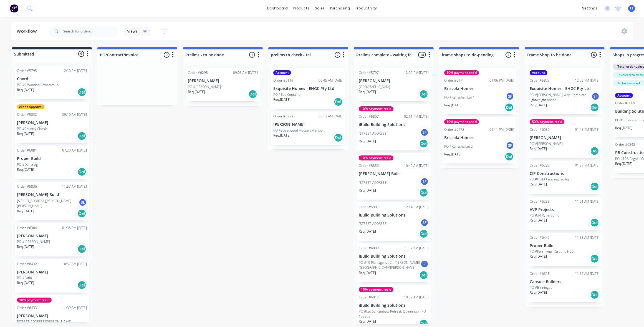 Image resolution: width=644 pixels, height=327 pixels. What do you see at coordinates (27, 228) in the screenshot?
I see `div: Order #6364` at bounding box center [27, 228].